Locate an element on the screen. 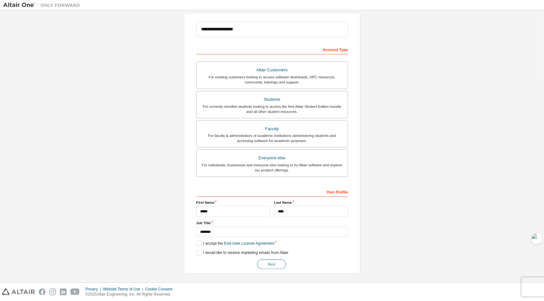 The width and height of the screenshot is (544, 301). img: instagram.svg is located at coordinates (53, 292).